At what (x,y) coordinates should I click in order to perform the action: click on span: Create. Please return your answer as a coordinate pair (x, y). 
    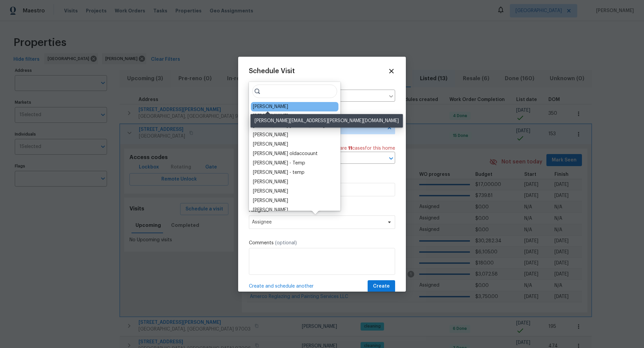
    Looking at the image, I should click on (381, 286).